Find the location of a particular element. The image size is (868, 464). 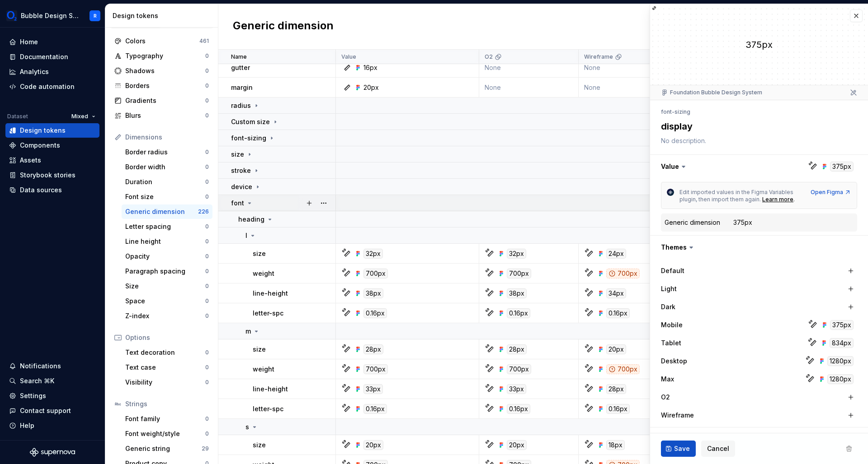

div: Search ⌘K is located at coordinates (37, 381).